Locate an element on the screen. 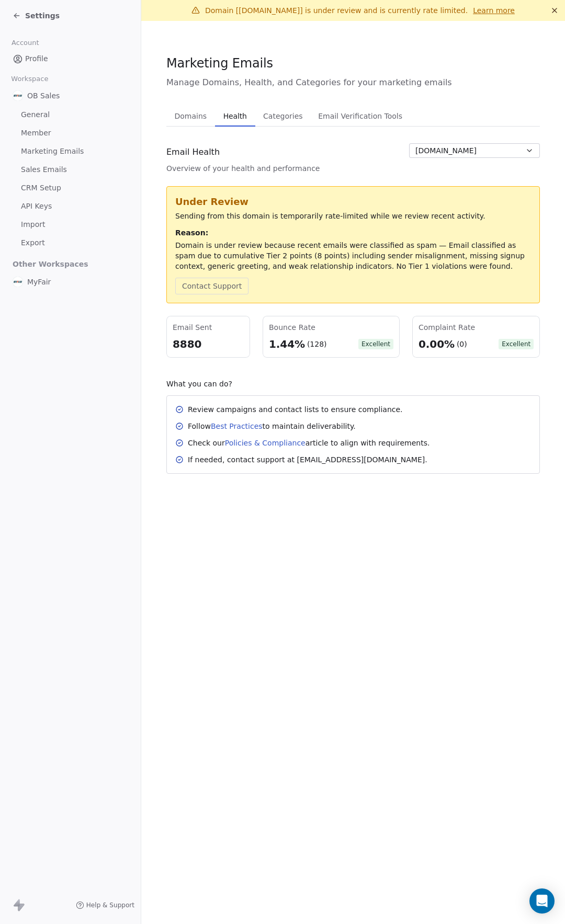 Image resolution: width=565 pixels, height=924 pixels. div: Under Review is located at coordinates (353, 201).